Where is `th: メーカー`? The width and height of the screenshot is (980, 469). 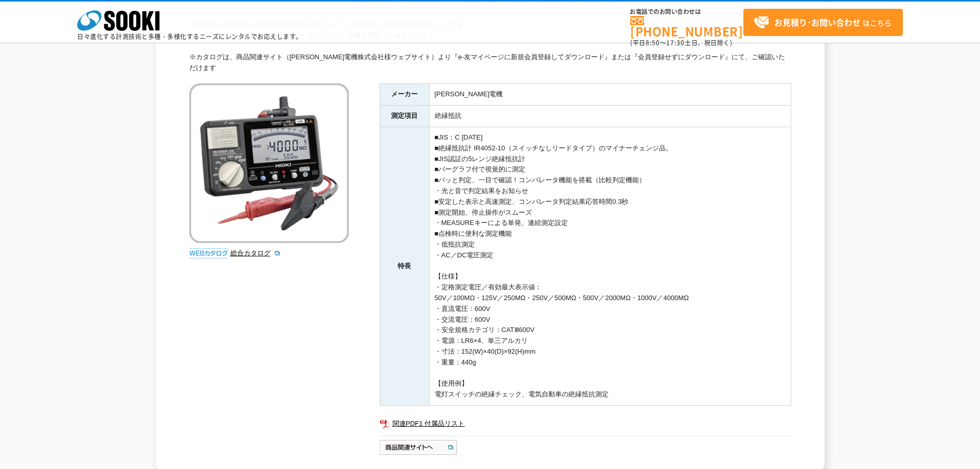
th: メーカー is located at coordinates (404, 94).